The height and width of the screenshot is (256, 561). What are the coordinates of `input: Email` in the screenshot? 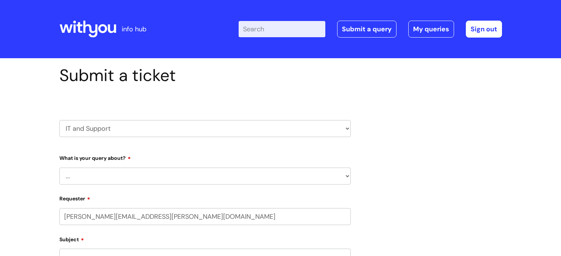 It's located at (205, 217).